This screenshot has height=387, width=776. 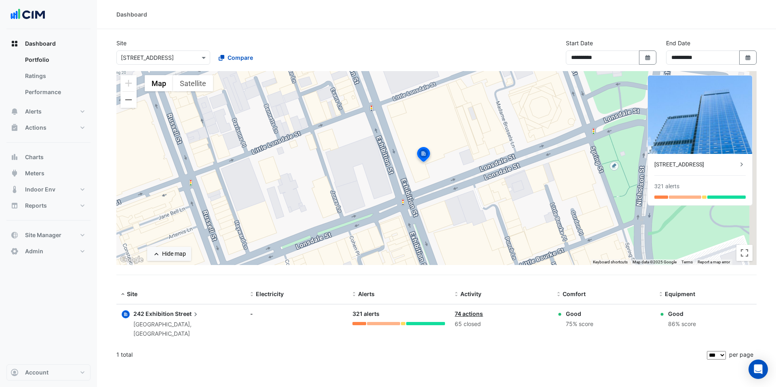 What do you see at coordinates (174, 254) in the screenshot?
I see `div: Hide map` at bounding box center [174, 254].